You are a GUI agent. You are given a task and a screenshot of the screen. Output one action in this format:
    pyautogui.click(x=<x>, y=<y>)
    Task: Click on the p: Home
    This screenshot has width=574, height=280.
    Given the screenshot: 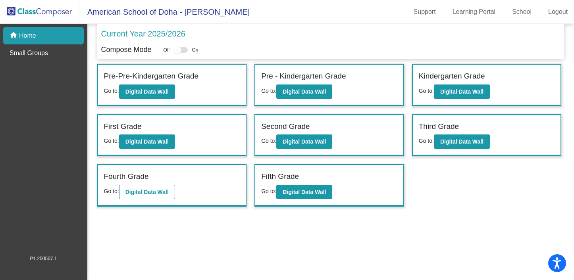 What is the action you would take?
    pyautogui.click(x=27, y=36)
    